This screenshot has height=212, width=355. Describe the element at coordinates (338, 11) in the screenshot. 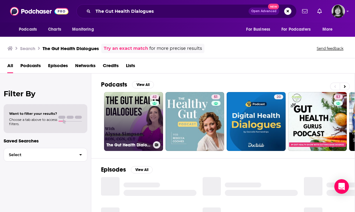

I see `span: Logged in as parkdalepublicity1` at that location.